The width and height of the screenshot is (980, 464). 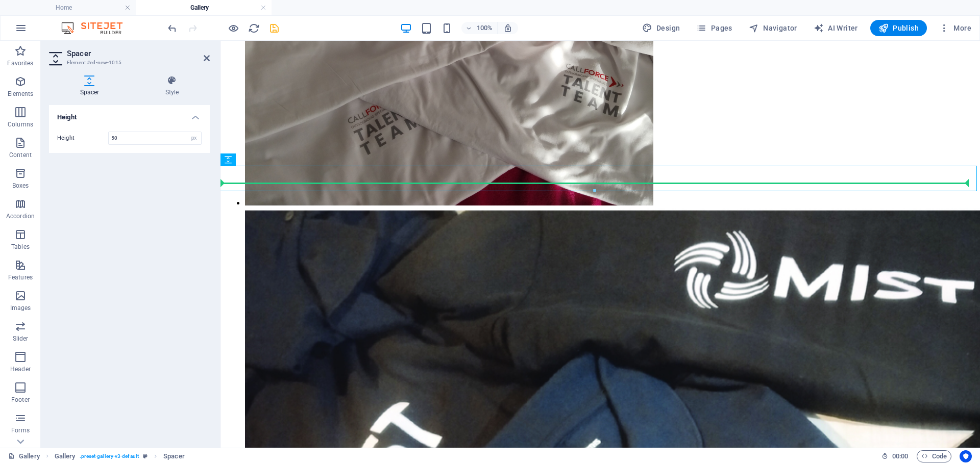 What do you see at coordinates (934, 457) in the screenshot?
I see `span: Code` at bounding box center [934, 457].